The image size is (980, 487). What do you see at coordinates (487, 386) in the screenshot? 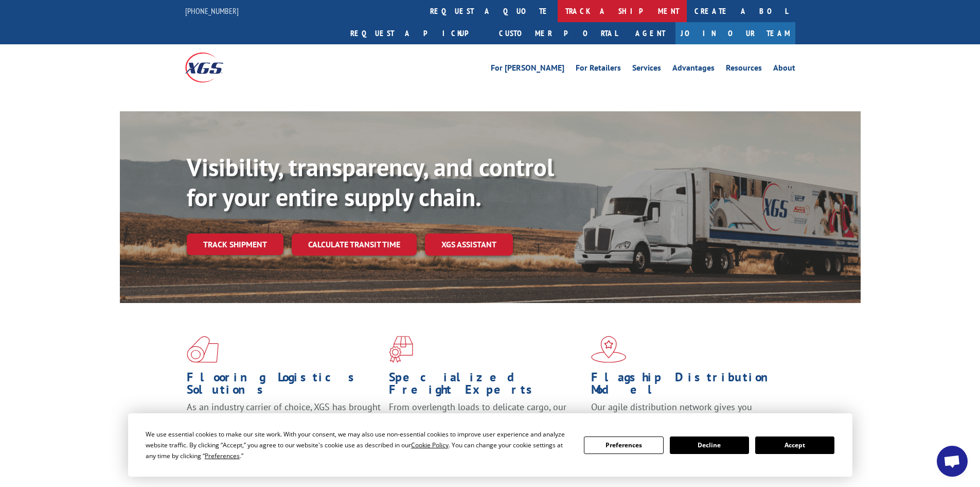
I see `h1: Specialized Freight Experts` at bounding box center [487, 386].